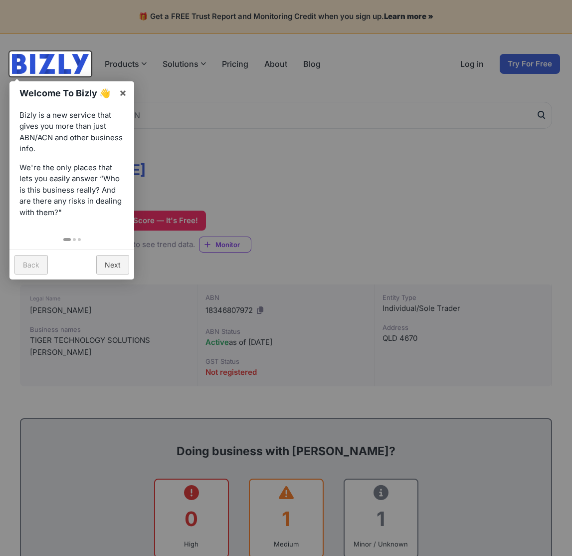 The height and width of the screenshot is (556, 572). What do you see at coordinates (31, 264) in the screenshot?
I see `a: Back` at bounding box center [31, 264].